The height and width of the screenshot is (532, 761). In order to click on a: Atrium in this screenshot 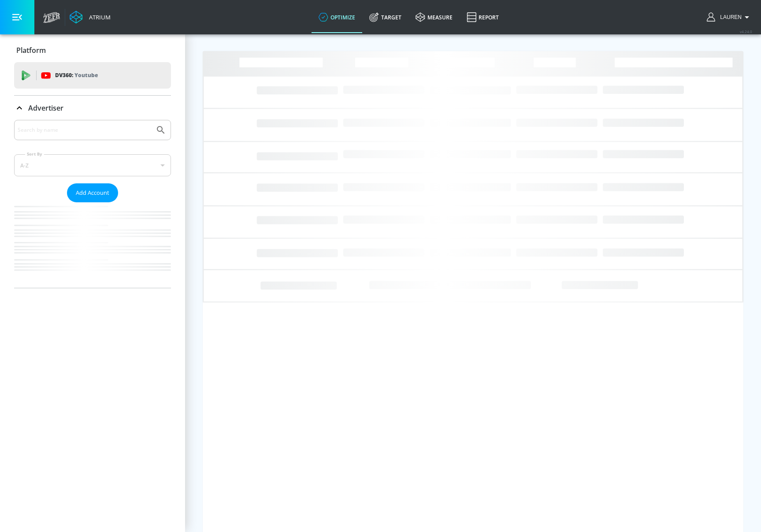, I will do `click(90, 18)`.